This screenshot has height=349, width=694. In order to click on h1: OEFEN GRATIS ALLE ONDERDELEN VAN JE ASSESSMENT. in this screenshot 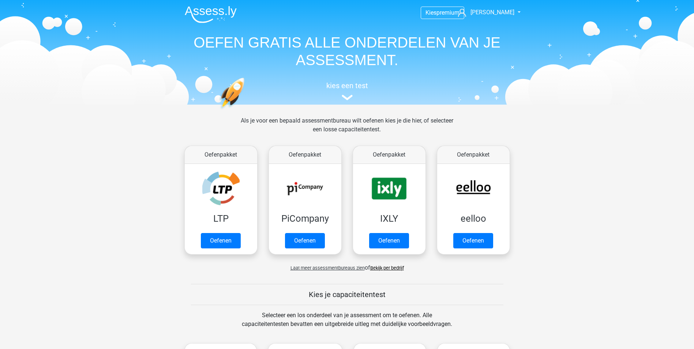, I will do `click(347, 51)`.